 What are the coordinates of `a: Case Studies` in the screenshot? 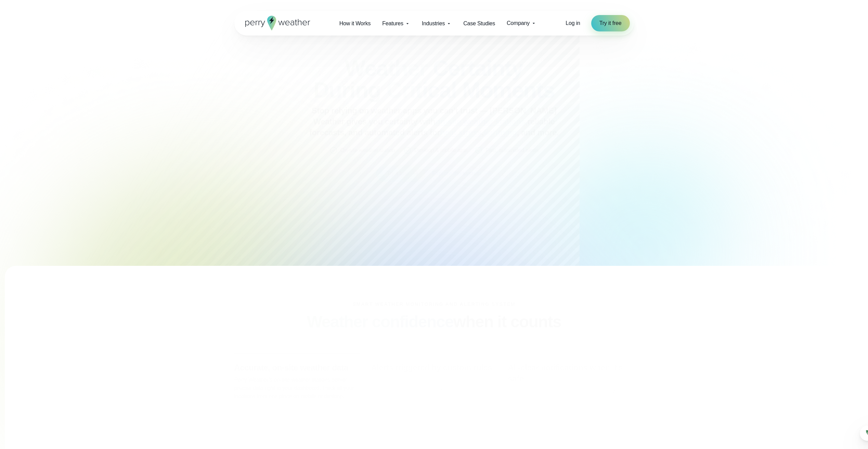 It's located at (479, 24).